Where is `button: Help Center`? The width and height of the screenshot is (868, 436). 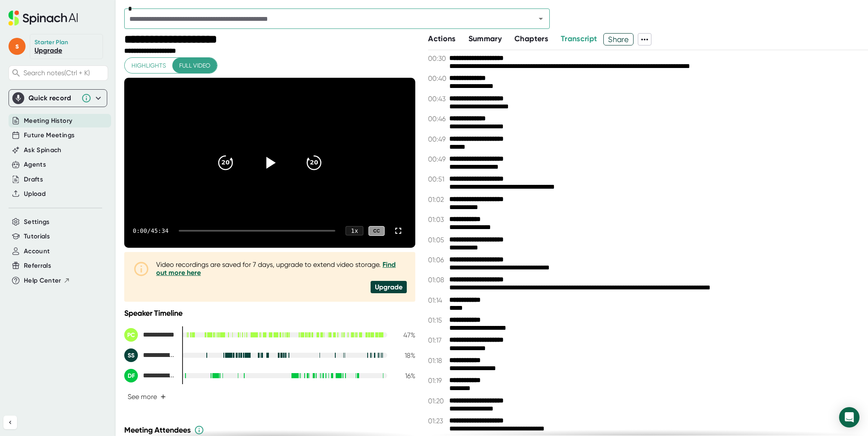 button: Help Center is located at coordinates (47, 280).